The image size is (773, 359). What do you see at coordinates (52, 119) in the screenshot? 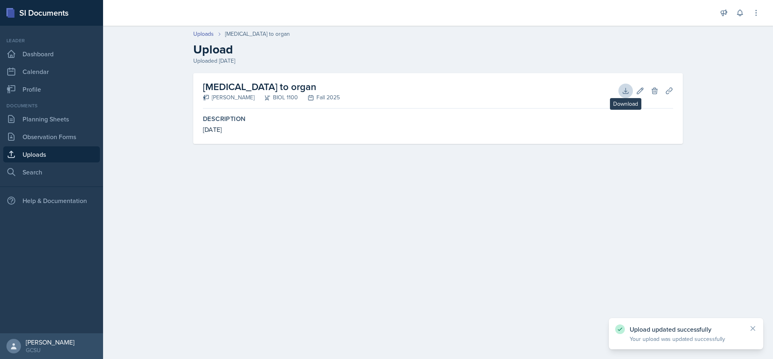
I see `a: Planning Sheets` at bounding box center [52, 119].